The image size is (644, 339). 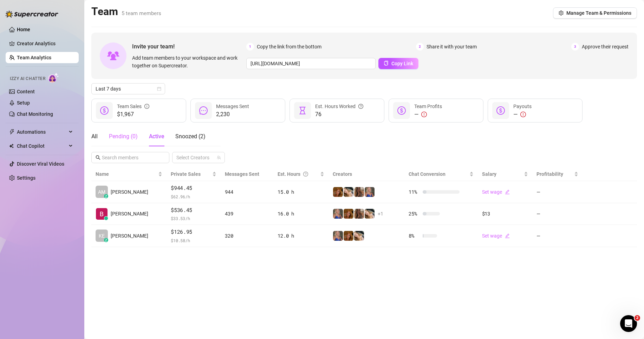 What do you see at coordinates (190, 136) in the screenshot?
I see `span: Snoozed ( 2 )` at bounding box center [190, 136].